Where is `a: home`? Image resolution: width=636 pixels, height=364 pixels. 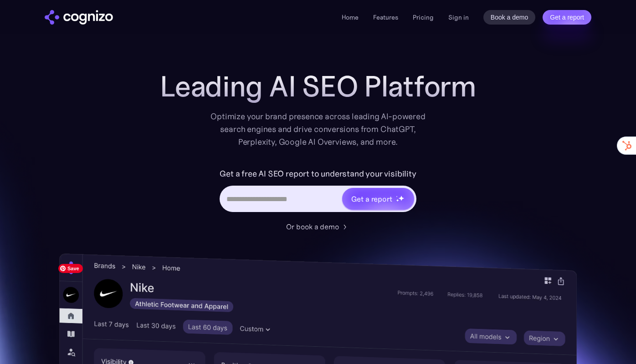 a: home is located at coordinates (79, 17).